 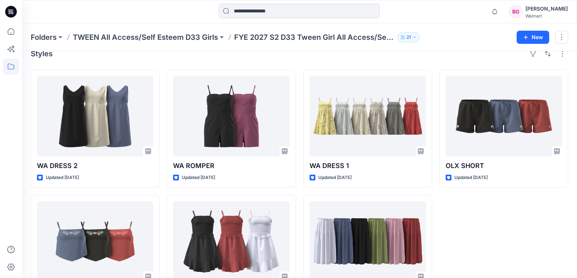 What do you see at coordinates (231, 166) in the screenshot?
I see `p: WA ROMPER` at bounding box center [231, 166].